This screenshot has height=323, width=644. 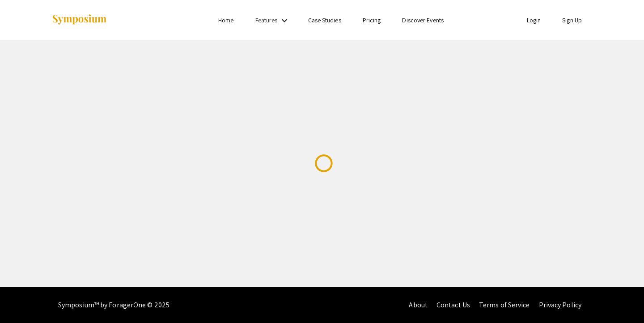 What do you see at coordinates (325, 20) in the screenshot?
I see `a: Case Studies` at bounding box center [325, 20].